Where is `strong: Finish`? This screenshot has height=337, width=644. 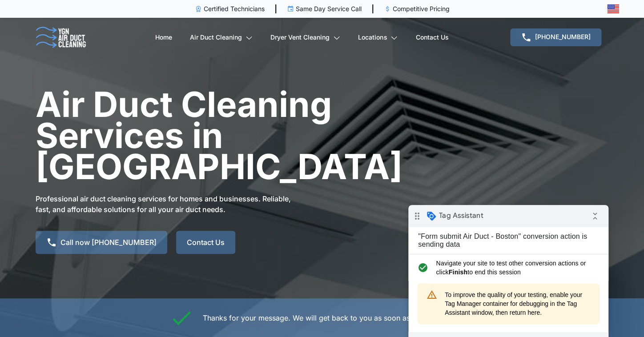
strong: Finish is located at coordinates (49, 67).